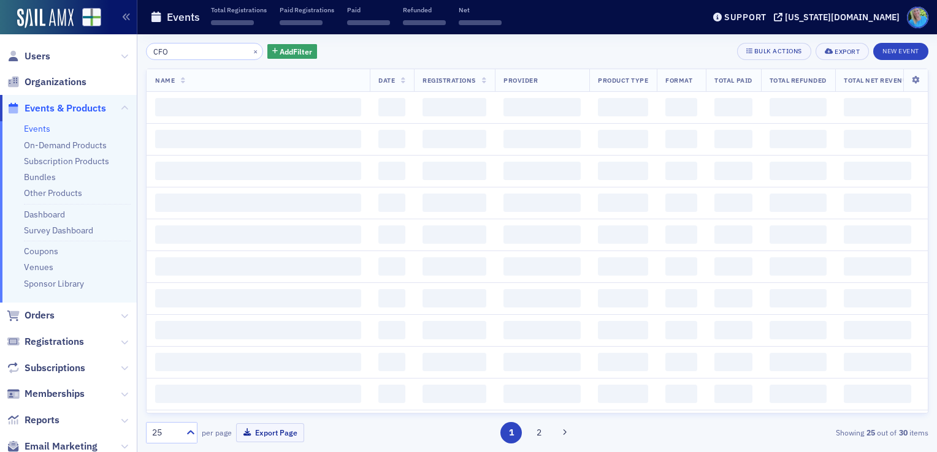 The width and height of the screenshot is (937, 452). Describe the element at coordinates (45, 342) in the screenshot. I see `a: Registrations` at that location.